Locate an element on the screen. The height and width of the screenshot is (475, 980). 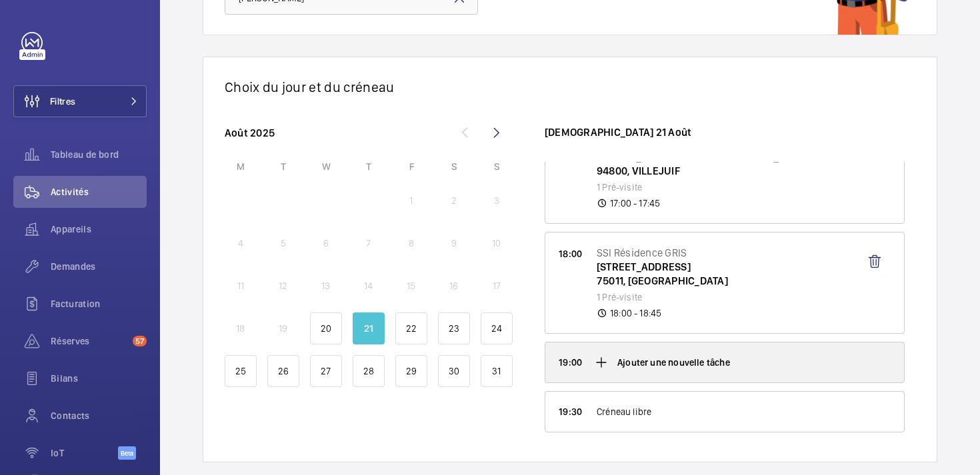
p: 3 is located at coordinates (496, 201).